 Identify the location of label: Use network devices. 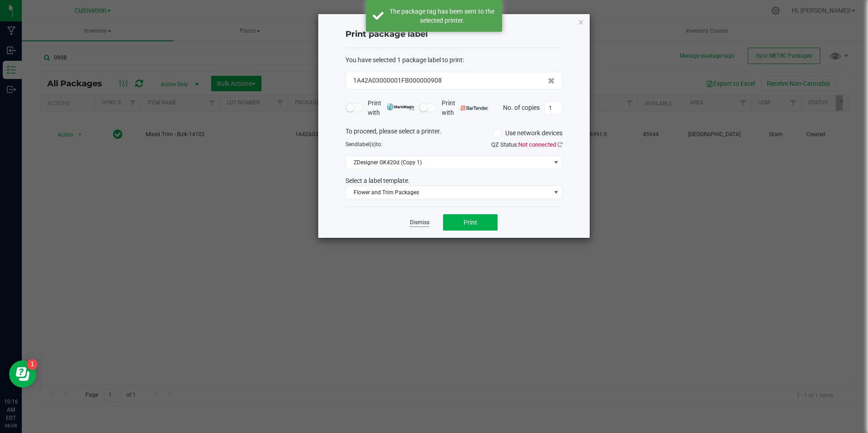
(528, 133).